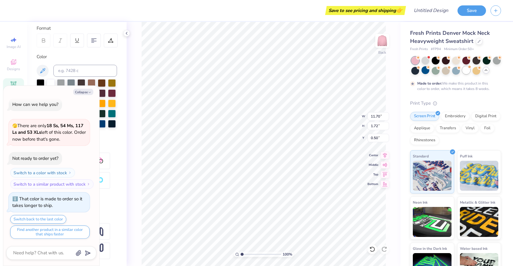 The height and width of the screenshot is (266, 513). I want to click on img: Switch to a similar product with stock, so click(89, 184).